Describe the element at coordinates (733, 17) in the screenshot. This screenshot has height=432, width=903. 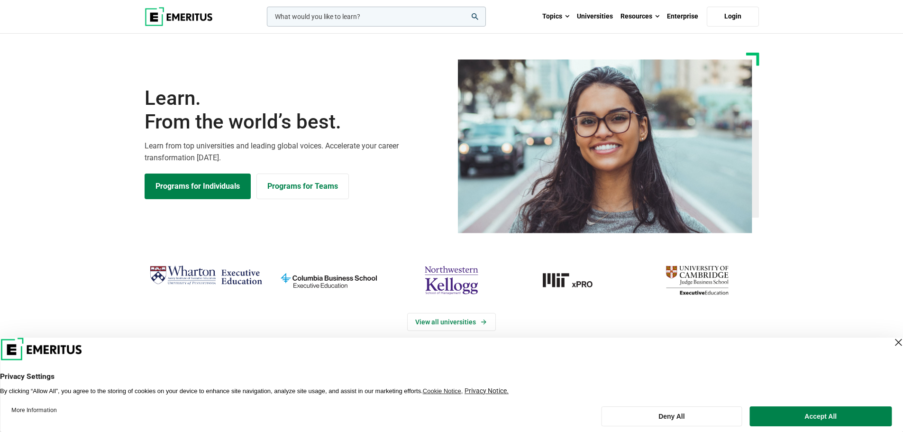
I see `a: Login` at that location.